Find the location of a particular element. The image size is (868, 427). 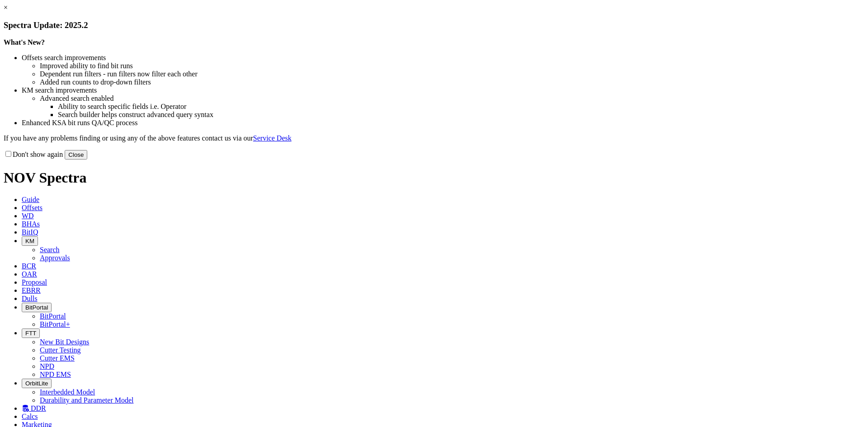

span: Offsets is located at coordinates (32, 207).